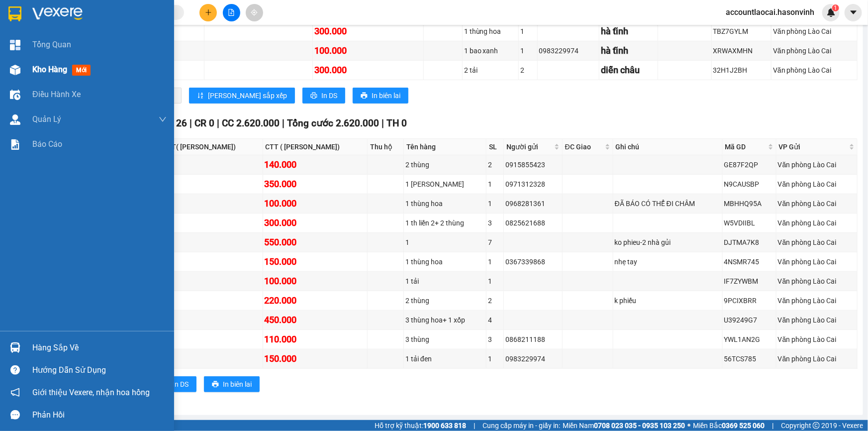 This screenshot has width=868, height=431. I want to click on span: plus, so click(208, 13).